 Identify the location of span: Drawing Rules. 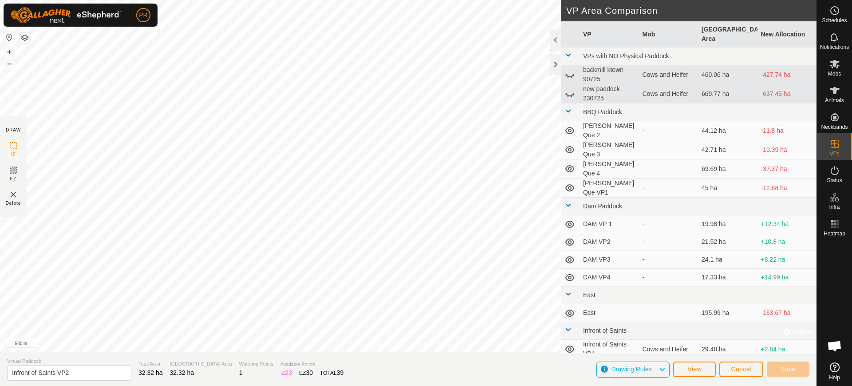
(631, 369).